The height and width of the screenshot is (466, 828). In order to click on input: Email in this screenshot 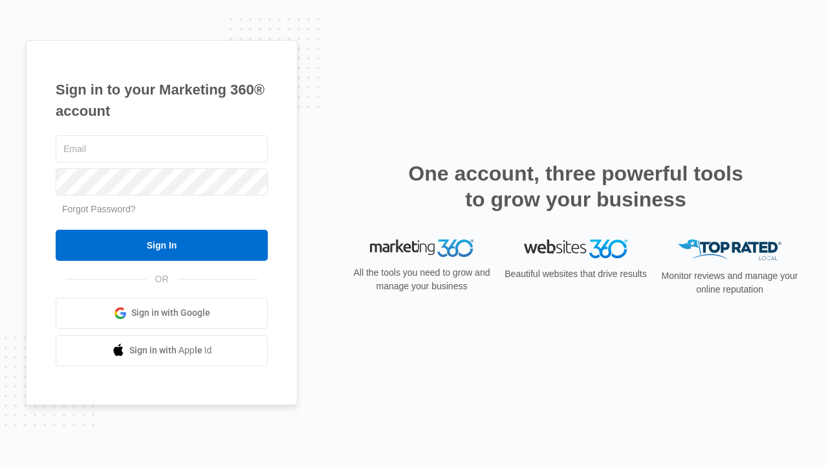, I will do `click(162, 149)`.